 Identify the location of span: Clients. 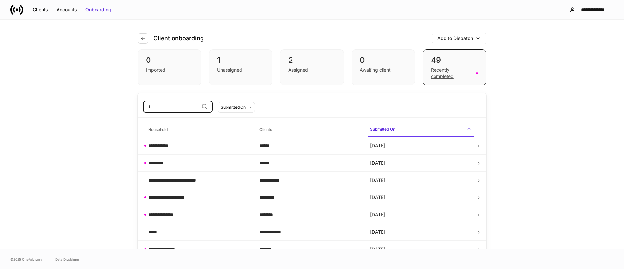
(310, 130).